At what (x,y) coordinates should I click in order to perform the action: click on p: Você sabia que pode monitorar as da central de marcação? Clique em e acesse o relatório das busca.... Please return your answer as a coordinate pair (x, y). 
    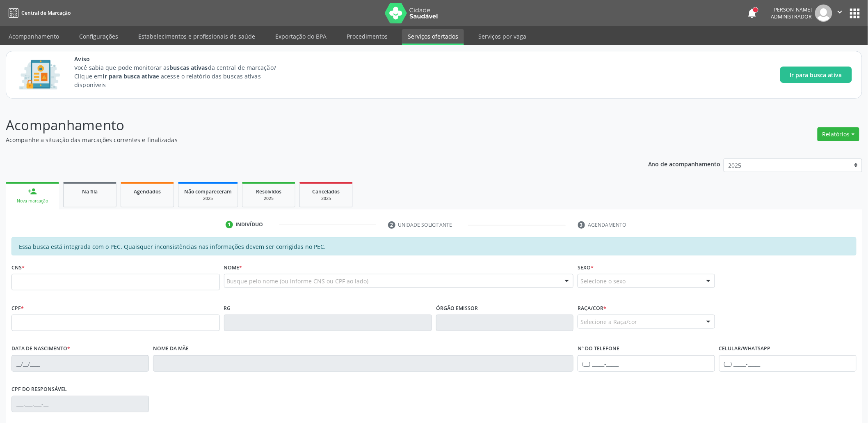
    Looking at the image, I should click on (182, 76).